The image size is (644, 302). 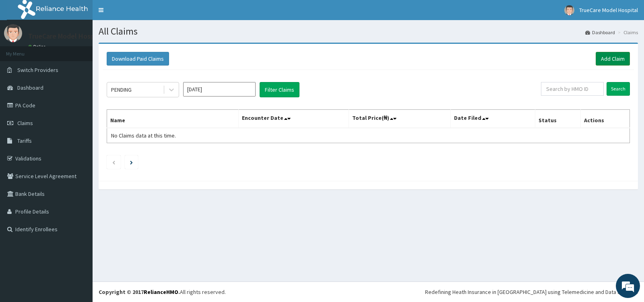 What do you see at coordinates (294, 119) in the screenshot?
I see `th: Encounter Date` at bounding box center [294, 119].